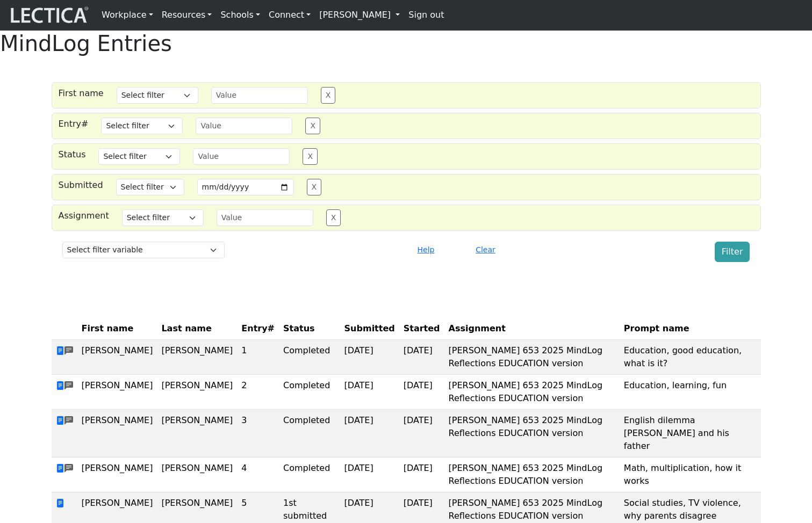  Describe the element at coordinates (258, 357) in the screenshot. I see `td: 1` at that location.